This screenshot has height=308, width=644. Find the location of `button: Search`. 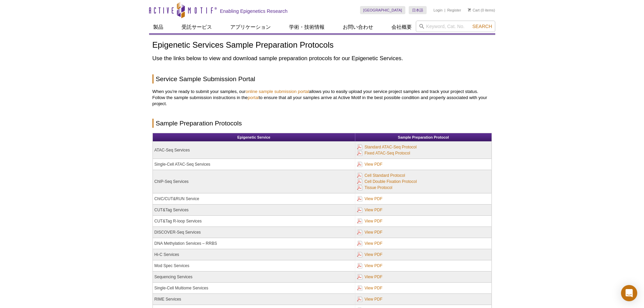

button: Search is located at coordinates (482, 27).